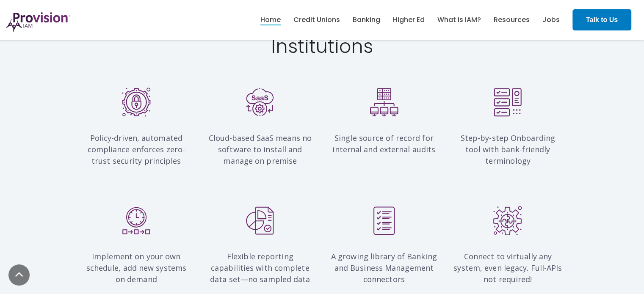  What do you see at coordinates (137, 268) in the screenshot?
I see `span: Implement on your own schedule, add new systems on demand` at bounding box center [137, 268].